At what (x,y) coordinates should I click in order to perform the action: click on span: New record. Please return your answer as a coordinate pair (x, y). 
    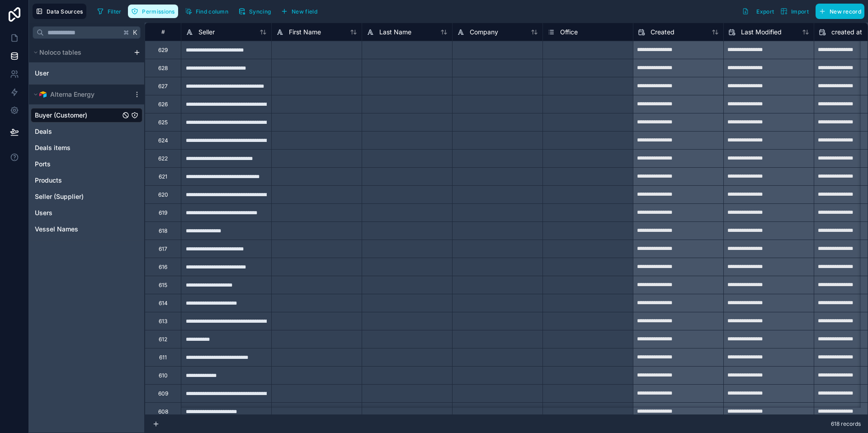
    Looking at the image, I should click on (845, 11).